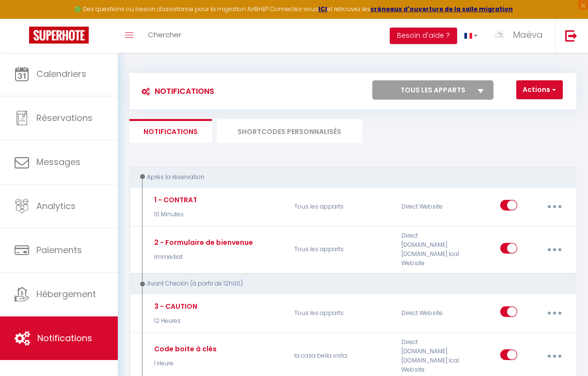 This screenshot has height=376, width=588. I want to click on li: Notifications, so click(171, 131).